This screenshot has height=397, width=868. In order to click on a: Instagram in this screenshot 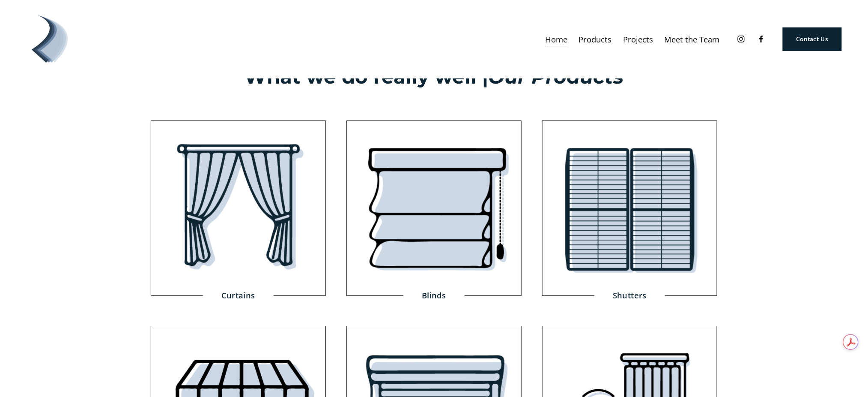, I will do `click(741, 39)`.